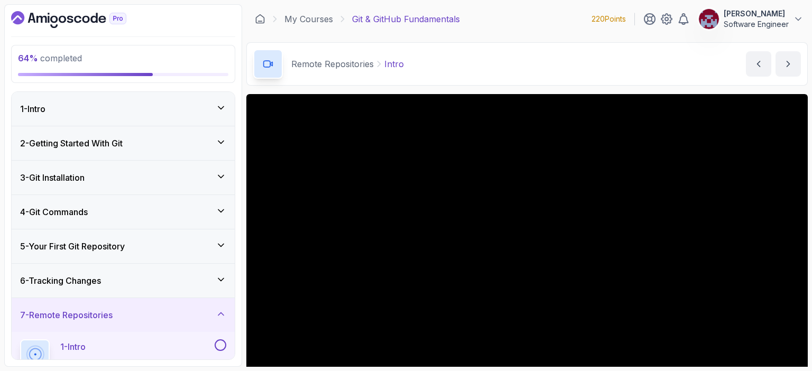 The image size is (812, 371). Describe the element at coordinates (756, 24) in the screenshot. I see `p: Software Engineer` at that location.